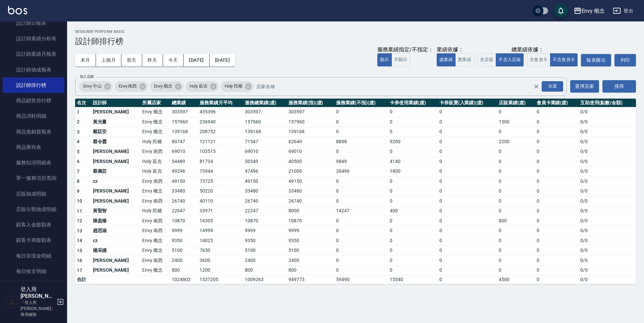 The image size is (644, 323). What do you see at coordinates (220, 191) in the screenshot?
I see `td: 50220` at bounding box center [220, 191].